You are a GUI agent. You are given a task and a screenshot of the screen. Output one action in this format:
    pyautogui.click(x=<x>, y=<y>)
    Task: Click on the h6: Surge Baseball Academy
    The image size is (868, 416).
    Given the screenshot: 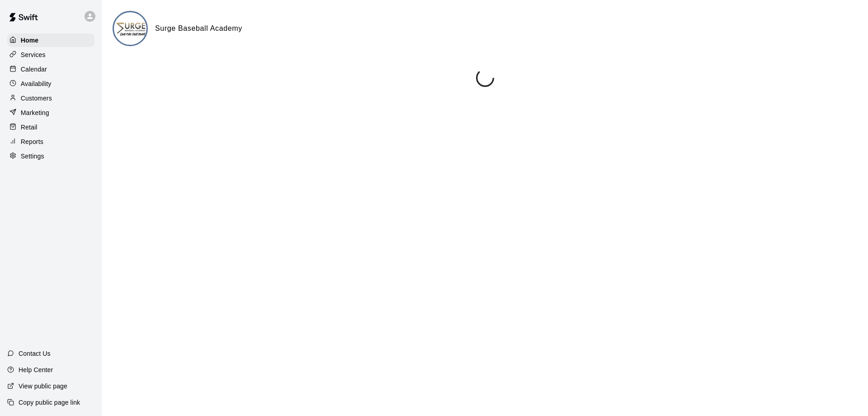 What is the action you would take?
    pyautogui.click(x=199, y=29)
    